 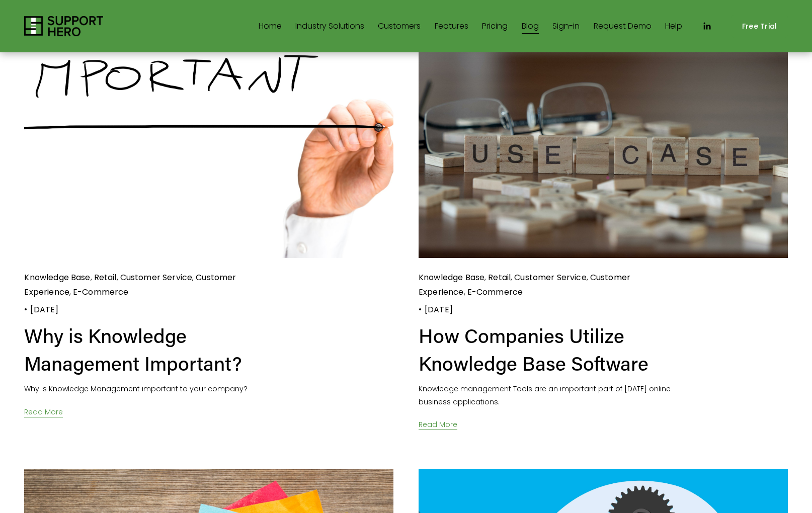 I want to click on a: Request Demo, so click(x=623, y=27).